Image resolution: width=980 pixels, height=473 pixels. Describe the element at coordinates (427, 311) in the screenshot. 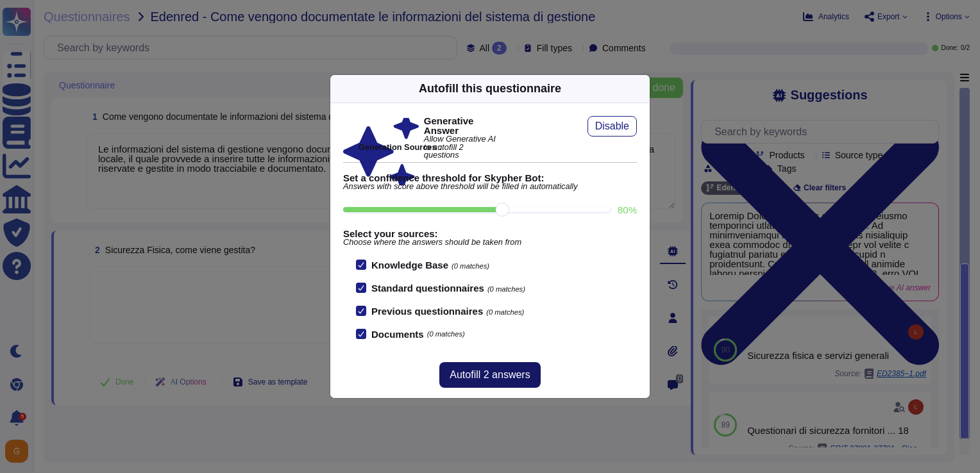

I see `b: Previous questionnaires` at that location.